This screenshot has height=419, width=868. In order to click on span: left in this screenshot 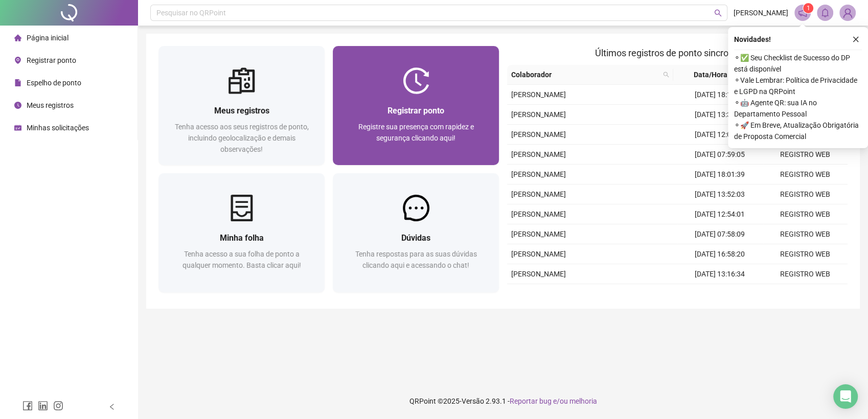, I will do `click(112, 407)`.